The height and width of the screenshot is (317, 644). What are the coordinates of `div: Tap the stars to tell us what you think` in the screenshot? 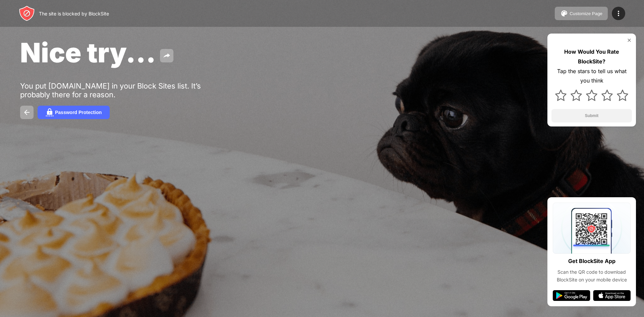 It's located at (592, 76).